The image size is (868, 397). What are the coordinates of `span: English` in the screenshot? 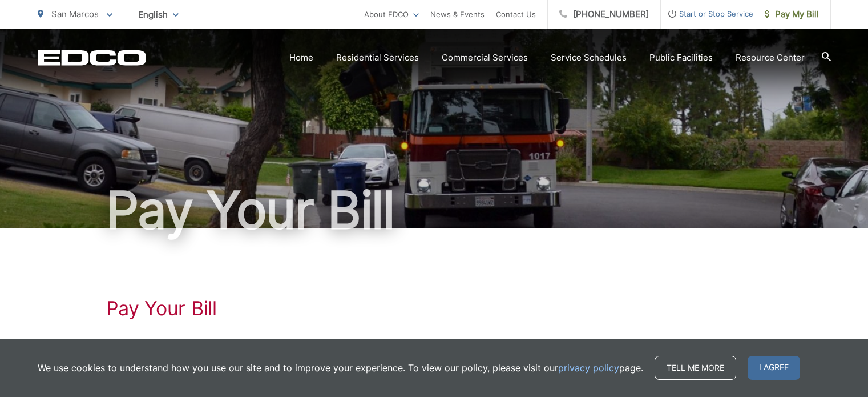 It's located at (158, 14).